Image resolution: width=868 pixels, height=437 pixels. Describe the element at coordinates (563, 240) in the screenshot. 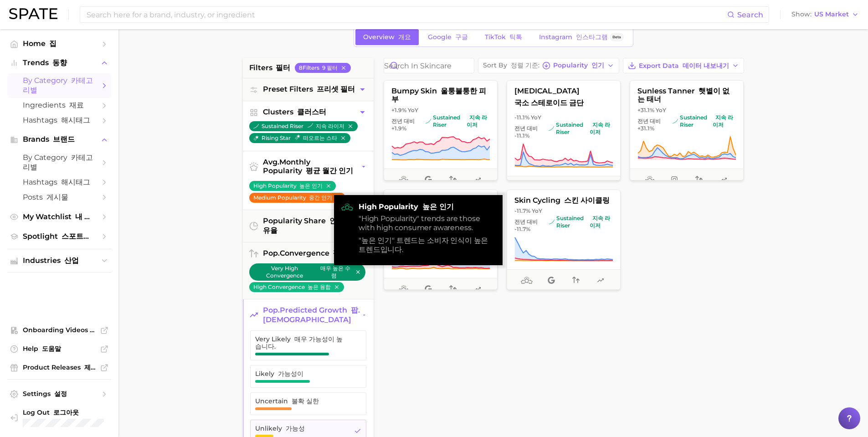

I see `button: skin cycling 스킨 사이클링-11.7% YoY전년 대비 -11.7%sustained risersustained riser 지속 라이저2.3m87.0%79.1%-3.2%` at that location.